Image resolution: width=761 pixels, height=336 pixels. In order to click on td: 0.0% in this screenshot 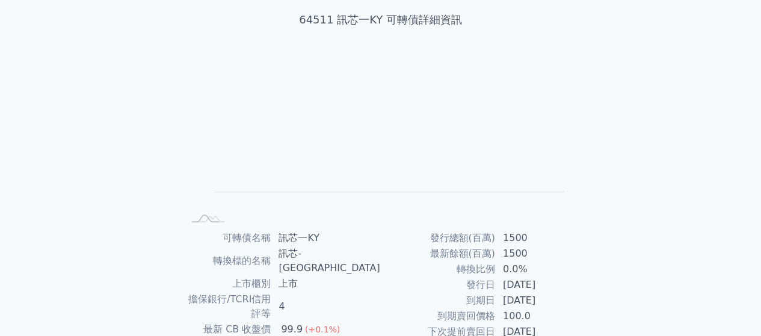, I will do `click(537, 269)`.